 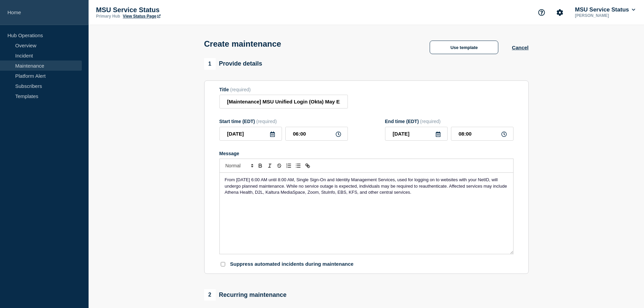 What do you see at coordinates (542, 12) in the screenshot?
I see `button: Support` at bounding box center [542, 12].